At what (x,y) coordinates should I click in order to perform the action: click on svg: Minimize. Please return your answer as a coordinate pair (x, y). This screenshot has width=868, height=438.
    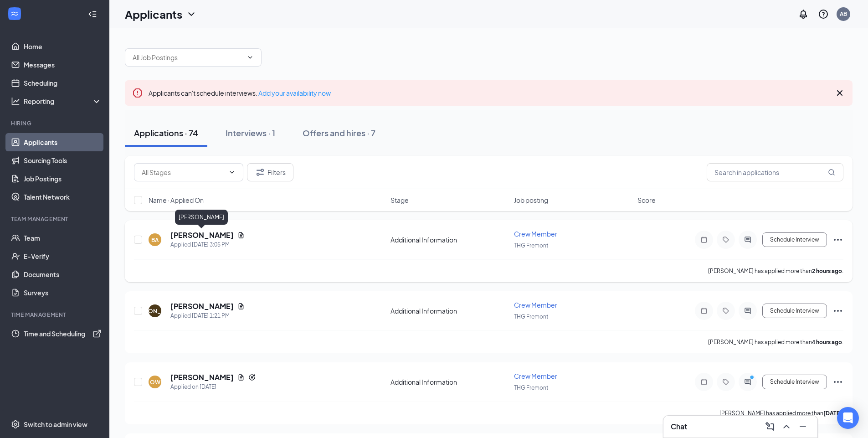
    Looking at the image, I should click on (802, 426).